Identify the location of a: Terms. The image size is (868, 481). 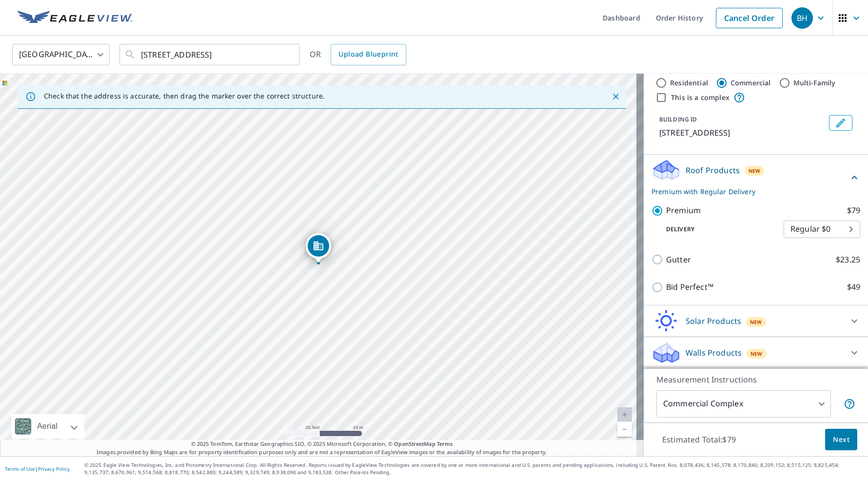
(445, 444).